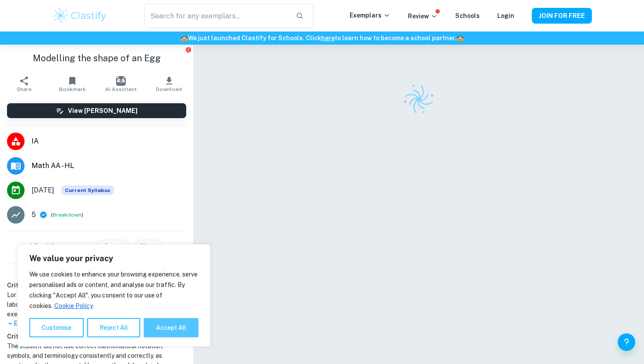 This screenshot has width=644, height=364. I want to click on div: This exemplar is based on the current syllabus. Feel free to refer to it for inspiration/ideas wh..., so click(88, 190).